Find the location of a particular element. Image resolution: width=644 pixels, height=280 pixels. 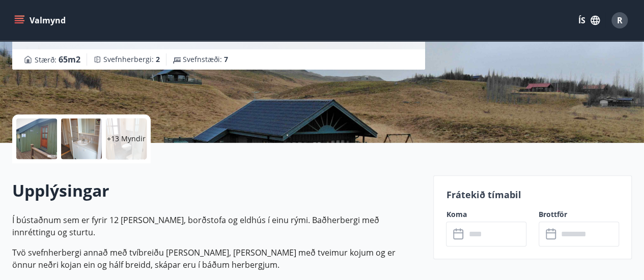

span: R is located at coordinates (620, 20).